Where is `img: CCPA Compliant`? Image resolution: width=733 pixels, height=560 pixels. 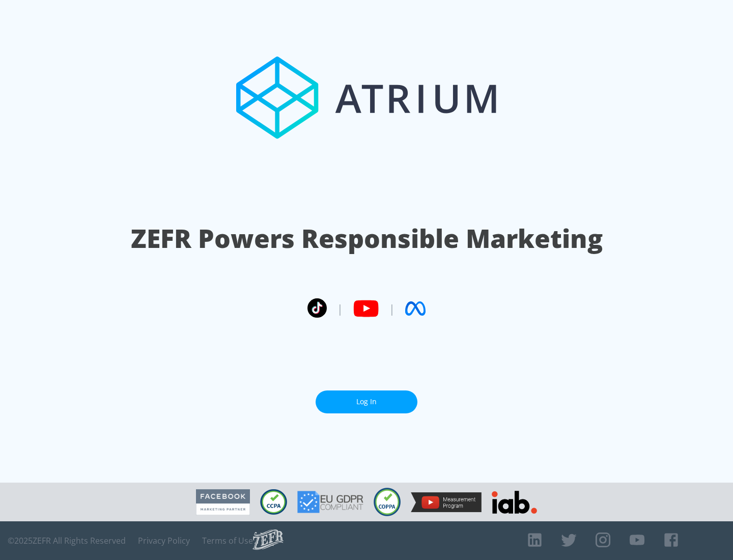
img: CCPA Compliant is located at coordinates (273, 502).